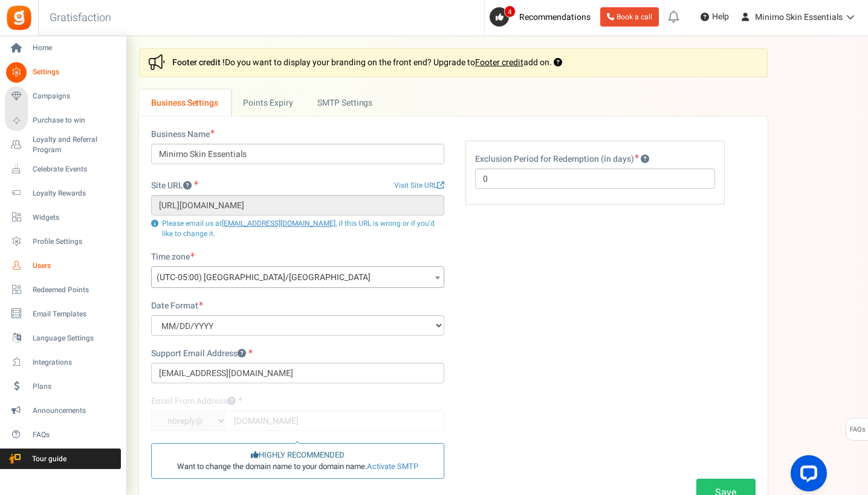  Describe the element at coordinates (63, 435) in the screenshot. I see `a: FAQs` at that location.